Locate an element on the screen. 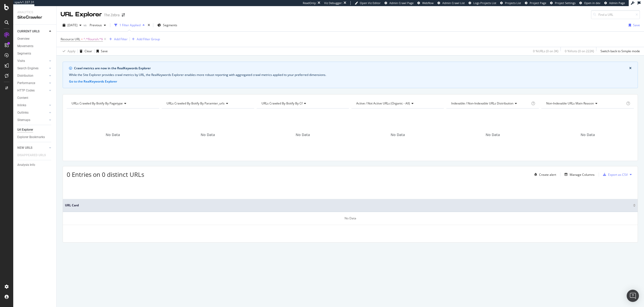 This screenshot has height=307, width=644. a: Webflow is located at coordinates (426, 3).